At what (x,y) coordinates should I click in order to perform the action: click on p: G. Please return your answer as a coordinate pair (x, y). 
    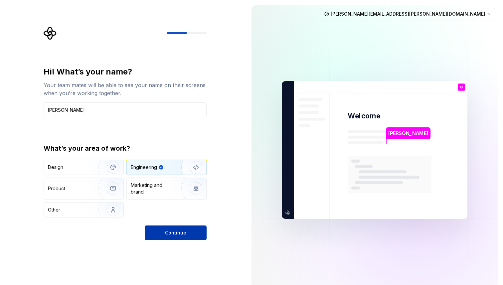
    Looking at the image, I should click on (462, 87).